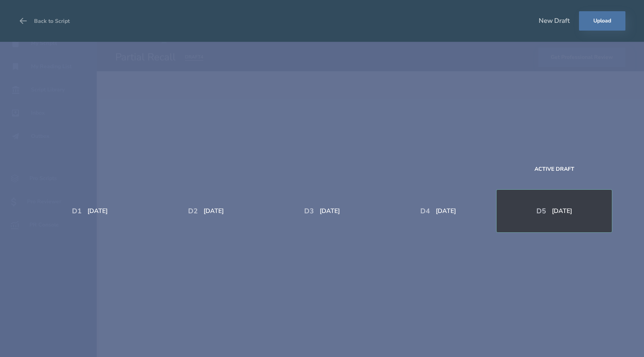 The height and width of the screenshot is (357, 644). I want to click on div: New Draft, so click(554, 21).